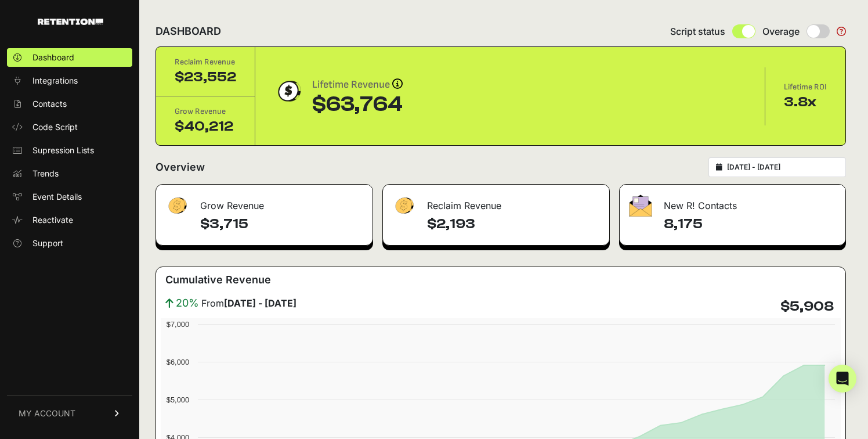  Describe the element at coordinates (63, 150) in the screenshot. I see `span: Supression Lists` at that location.